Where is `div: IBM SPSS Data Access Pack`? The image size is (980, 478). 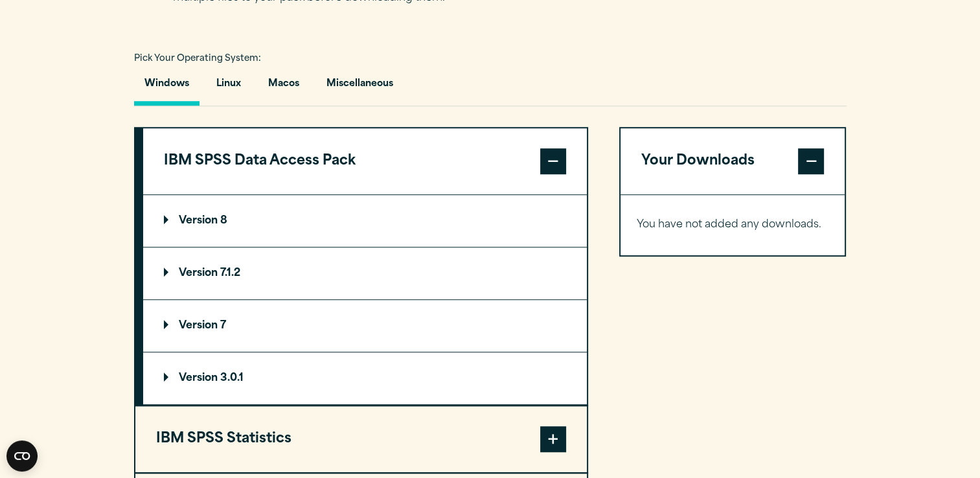
div: IBM SPSS Data Access Pack is located at coordinates (365, 300).